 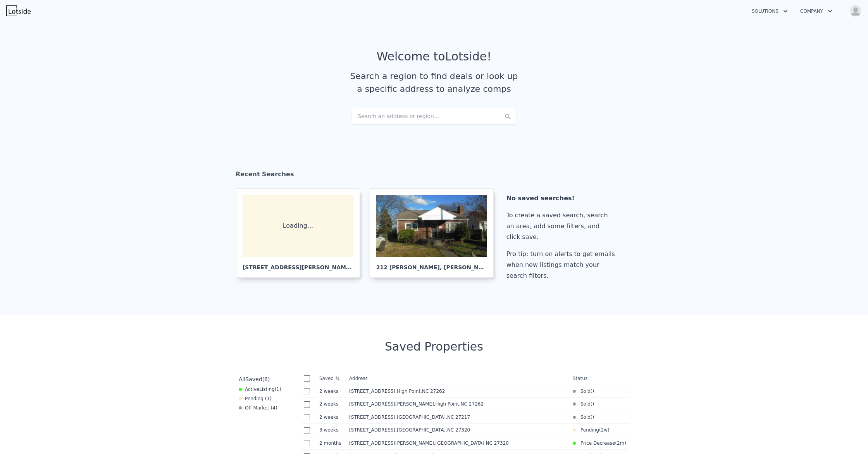 What do you see at coordinates (331, 404) in the screenshot?
I see `time: 2025-08-06 21:52` at bounding box center [331, 404].